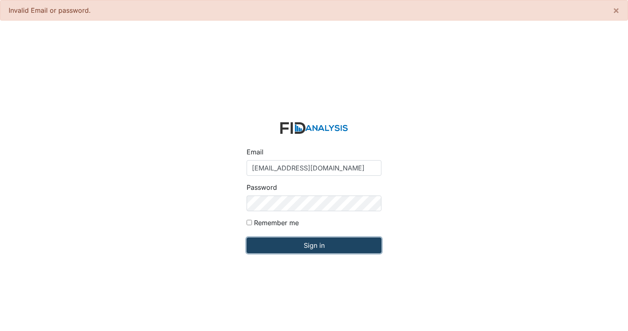 The width and height of the screenshot is (628, 331). I want to click on input: Sign in, so click(314, 245).